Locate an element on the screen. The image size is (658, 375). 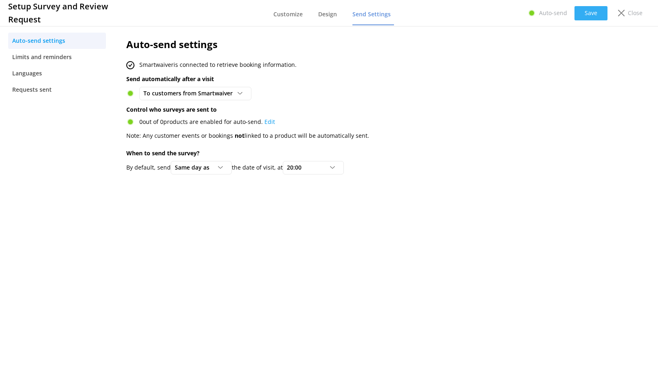
b: not is located at coordinates (240, 135).